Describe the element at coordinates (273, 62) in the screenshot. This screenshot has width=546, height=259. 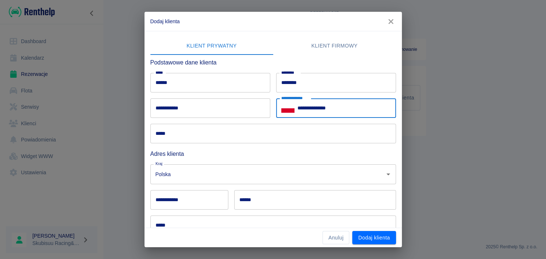
I see `h6: Podstawowe dane klienta` at that location.